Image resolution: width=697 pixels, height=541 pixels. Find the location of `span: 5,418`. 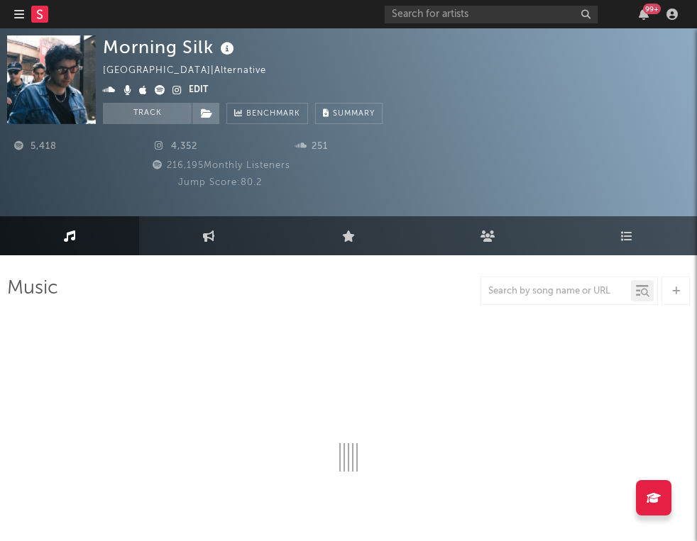

span: 5,418 is located at coordinates (35, 146).